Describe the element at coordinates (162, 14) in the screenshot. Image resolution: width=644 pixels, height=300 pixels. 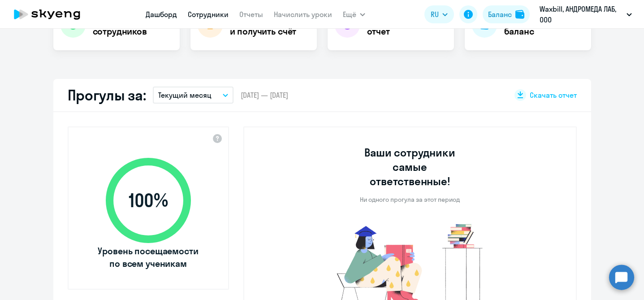
I see `a: Дашборд` at that location.